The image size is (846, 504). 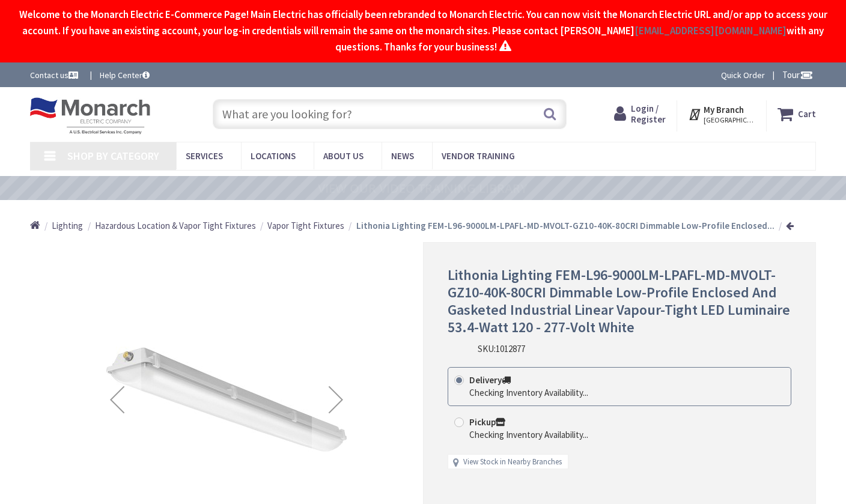 What do you see at coordinates (488, 422) in the screenshot?
I see `strong: Pickup` at bounding box center [488, 422].